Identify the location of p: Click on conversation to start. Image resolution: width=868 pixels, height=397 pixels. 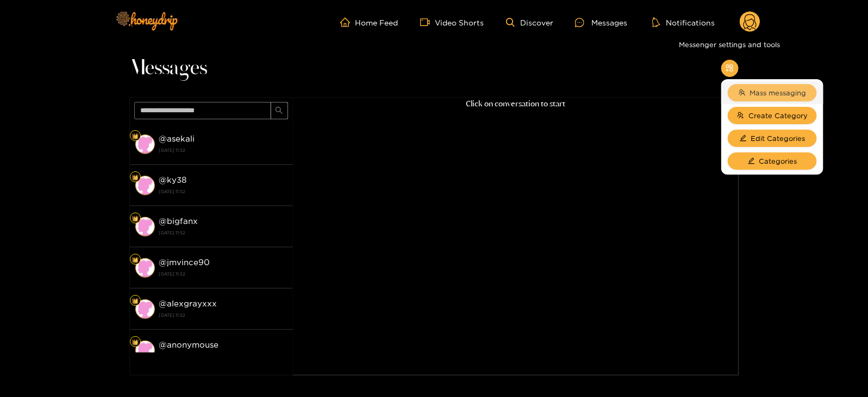
(516, 103).